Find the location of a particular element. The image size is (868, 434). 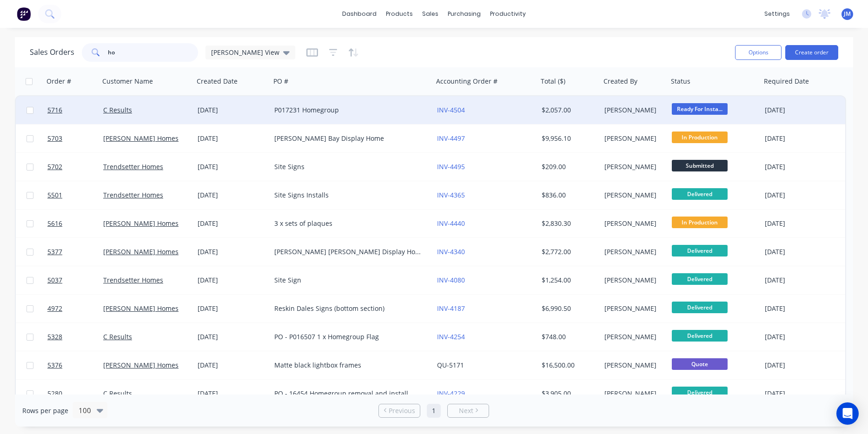

a: INV-4497 is located at coordinates (451, 138).